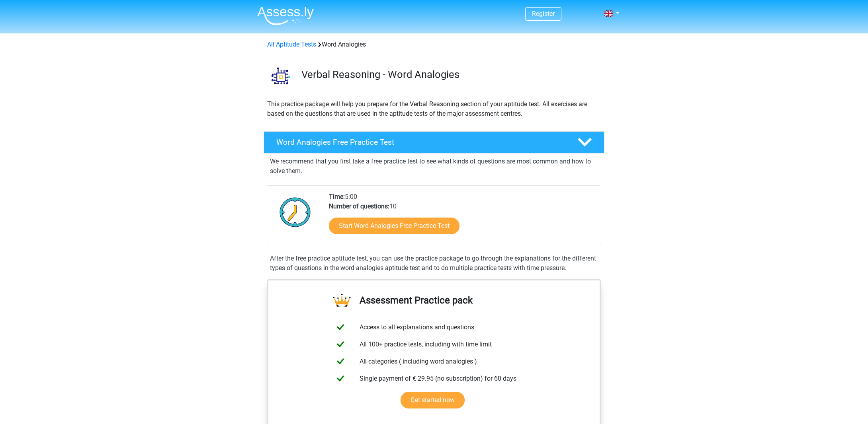 This screenshot has height=424, width=868. What do you see at coordinates (461, 218) in the screenshot?
I see `div: 5:00 10` at bounding box center [461, 218].